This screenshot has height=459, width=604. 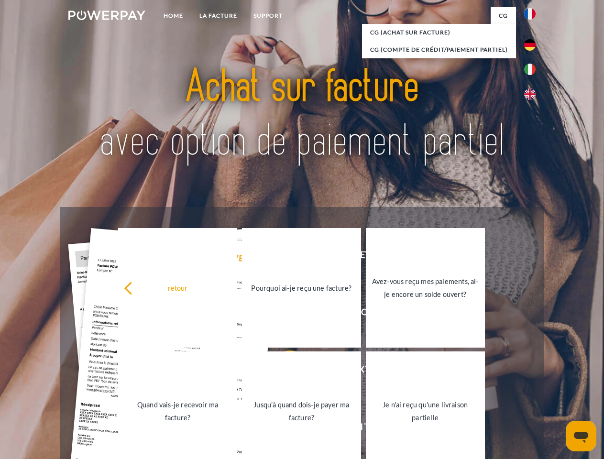 I want to click on img: title-powerpay_fr.svg, so click(x=302, y=114).